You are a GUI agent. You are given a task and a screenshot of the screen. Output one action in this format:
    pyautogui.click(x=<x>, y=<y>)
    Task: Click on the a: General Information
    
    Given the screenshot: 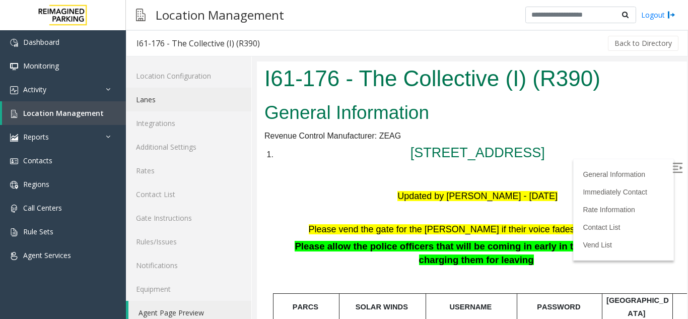 What is the action you would take?
    pyautogui.click(x=357, y=113)
    